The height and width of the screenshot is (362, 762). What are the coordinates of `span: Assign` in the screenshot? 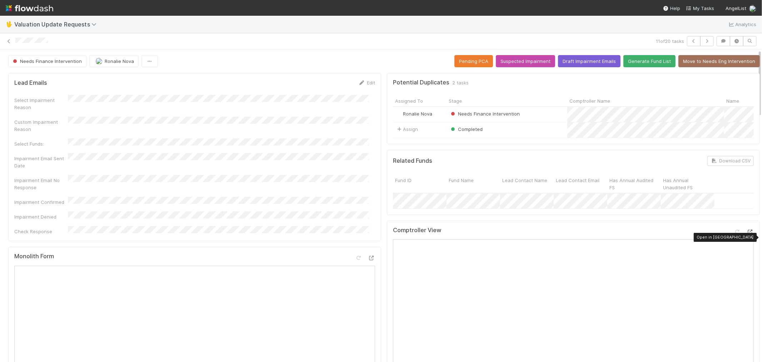 It's located at (407, 129).